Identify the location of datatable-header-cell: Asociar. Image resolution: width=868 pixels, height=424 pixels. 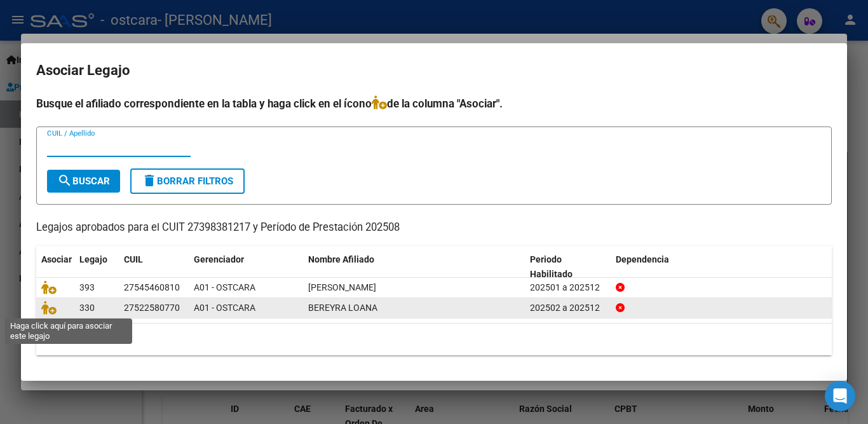
(55, 267).